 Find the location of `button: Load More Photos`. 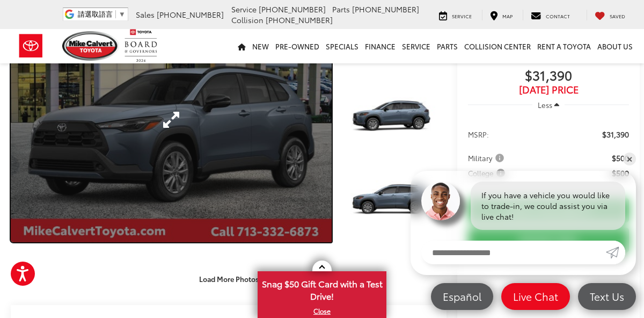

button: Load More Photos is located at coordinates (229, 278).